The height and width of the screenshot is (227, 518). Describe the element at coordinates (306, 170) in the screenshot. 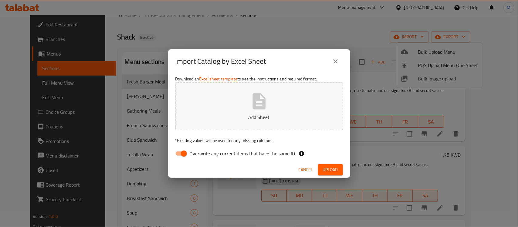

I see `span: Cancel` at that location.